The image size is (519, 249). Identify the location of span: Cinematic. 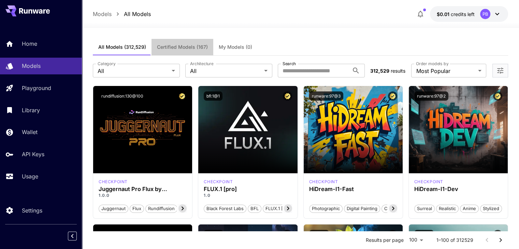
(395, 209).